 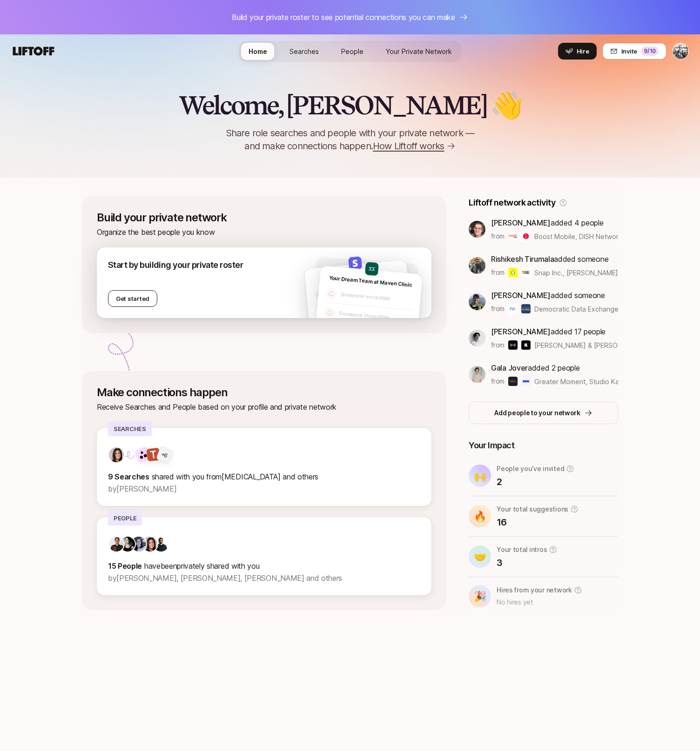 What do you see at coordinates (526, 382) in the screenshot?
I see `img: Studio Kalok` at bounding box center [526, 382].